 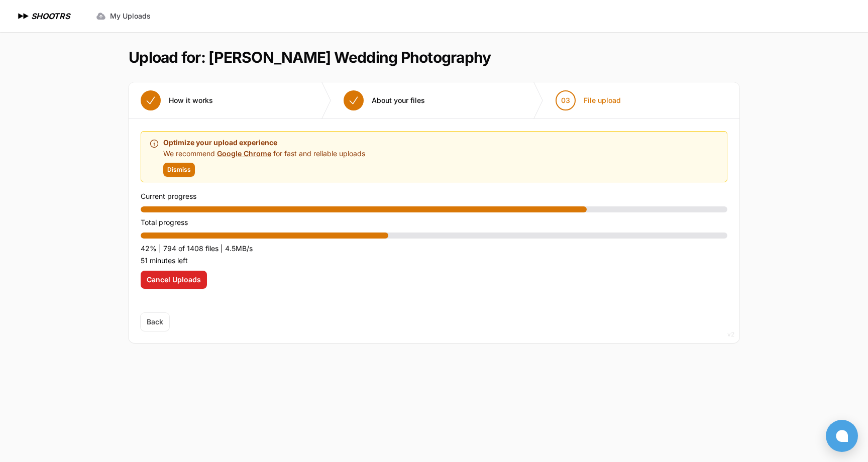 I want to click on a: My Uploads, so click(x=123, y=16).